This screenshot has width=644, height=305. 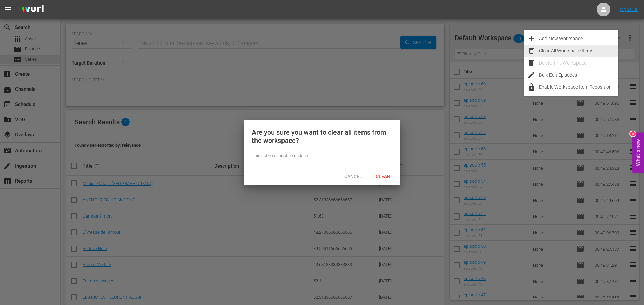 What do you see at coordinates (578, 38) in the screenshot?
I see `div: Add New Workspace` at bounding box center [578, 38].